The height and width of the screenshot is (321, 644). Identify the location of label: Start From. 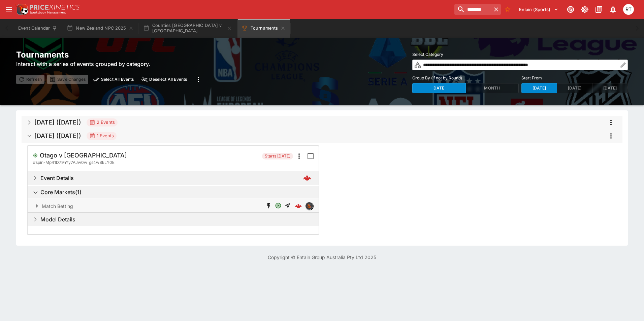
(575, 78).